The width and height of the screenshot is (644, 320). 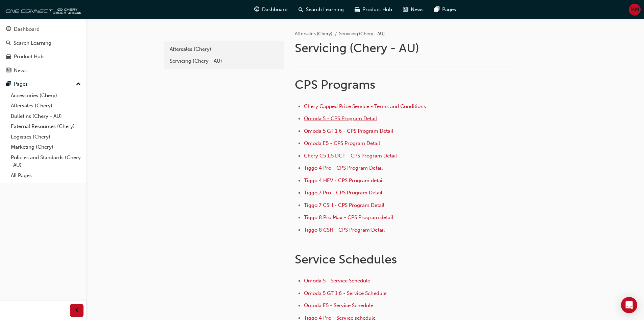 I want to click on a: Search Learning, so click(x=43, y=43).